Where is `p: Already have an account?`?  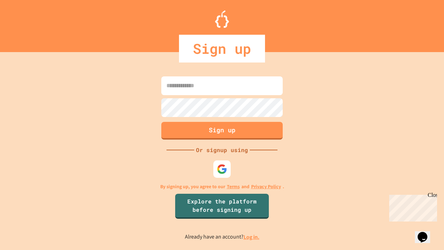
p: Already have an account? is located at coordinates (222, 237).